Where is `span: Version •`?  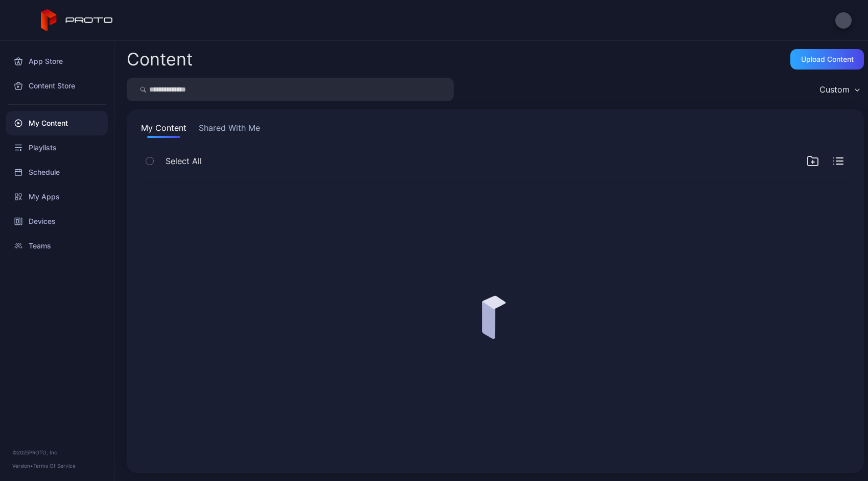 span: Version • is located at coordinates (22, 465).